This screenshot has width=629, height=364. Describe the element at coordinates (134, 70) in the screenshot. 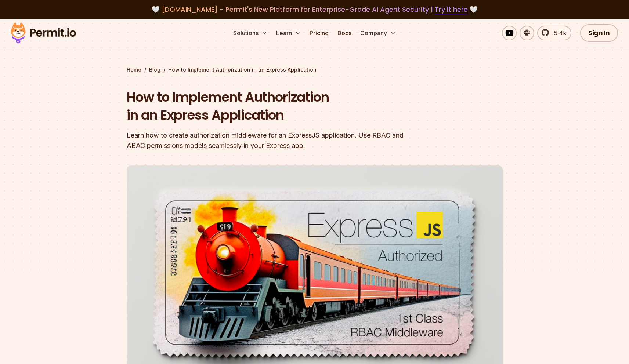

I see `a: Home` at that location.